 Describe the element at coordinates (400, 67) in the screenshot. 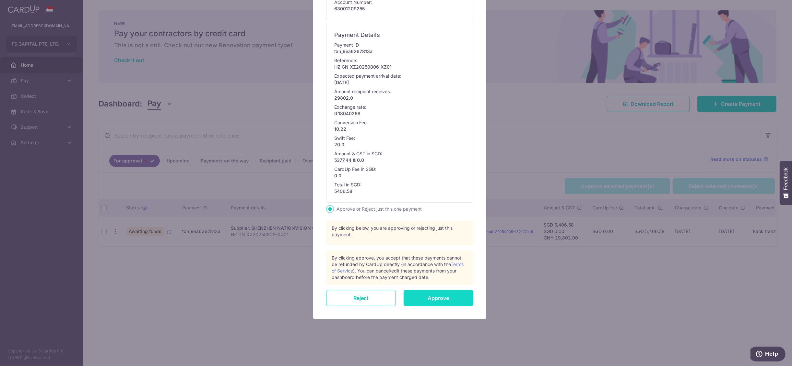

I see `p: HZ GN XZ20250806-XZ01` at that location.